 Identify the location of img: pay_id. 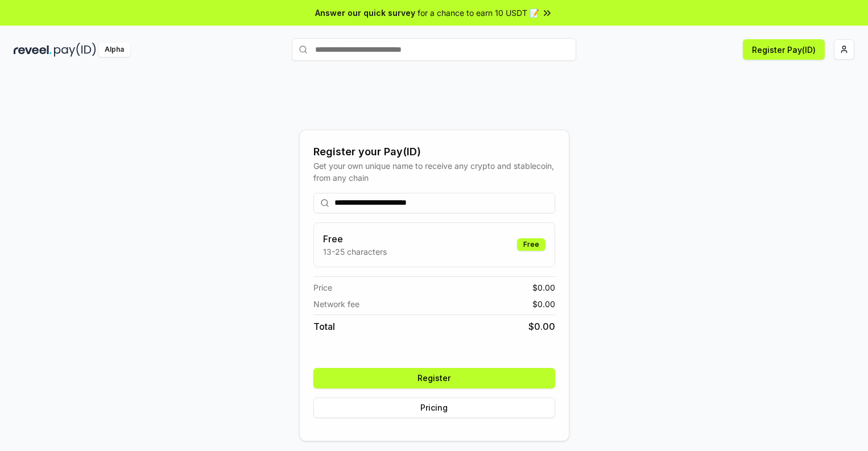
(75, 49).